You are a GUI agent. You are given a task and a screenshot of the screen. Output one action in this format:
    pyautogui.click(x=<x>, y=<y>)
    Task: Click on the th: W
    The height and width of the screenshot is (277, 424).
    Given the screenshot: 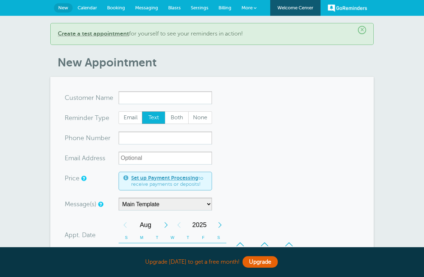 What is the action you would take?
    pyautogui.click(x=172, y=237)
    